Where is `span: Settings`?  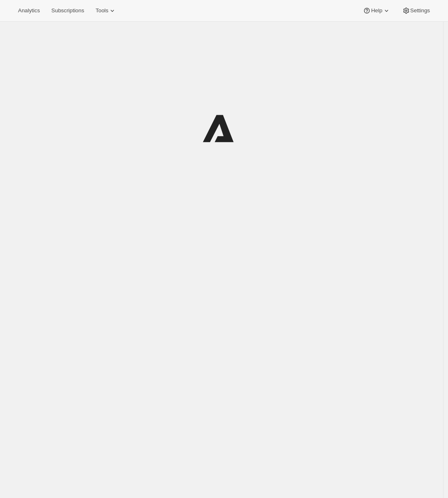
span: Settings is located at coordinates (420, 10).